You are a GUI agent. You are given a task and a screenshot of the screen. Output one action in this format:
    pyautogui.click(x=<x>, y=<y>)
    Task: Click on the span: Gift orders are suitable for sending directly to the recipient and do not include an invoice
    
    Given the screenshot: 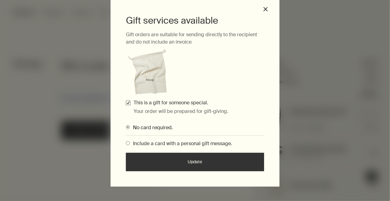 What is the action you would take?
    pyautogui.click(x=191, y=38)
    